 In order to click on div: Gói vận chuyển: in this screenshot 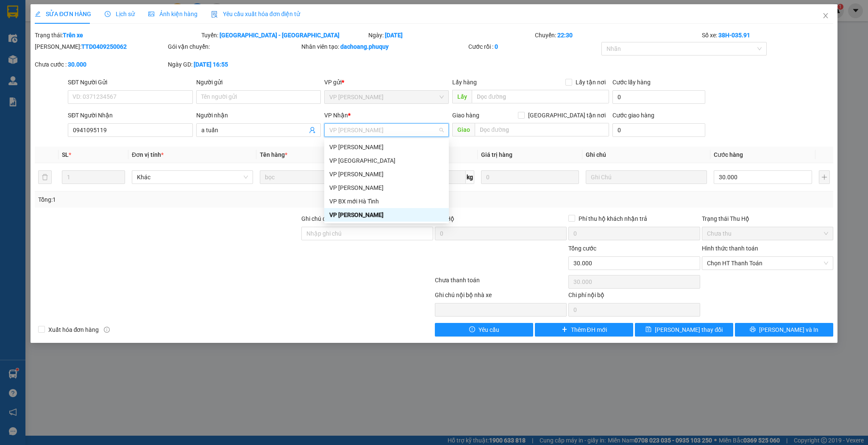, I will do `click(233, 46)`.